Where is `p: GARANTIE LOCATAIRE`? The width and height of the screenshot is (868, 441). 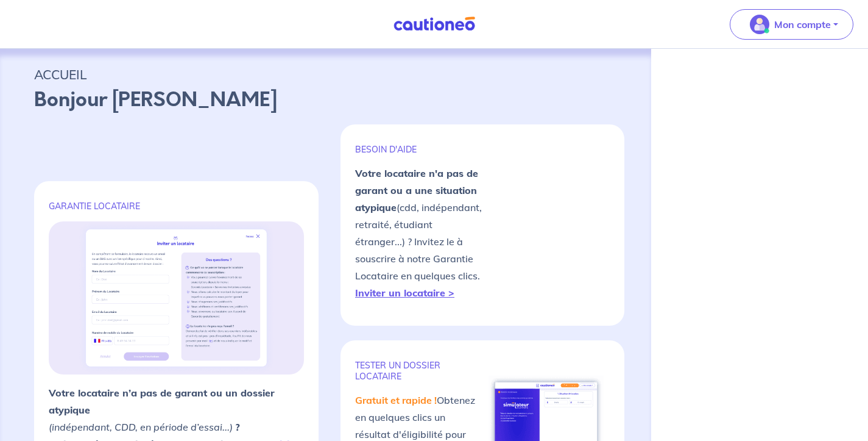
p: GARANTIE LOCATAIRE is located at coordinates (176, 206).